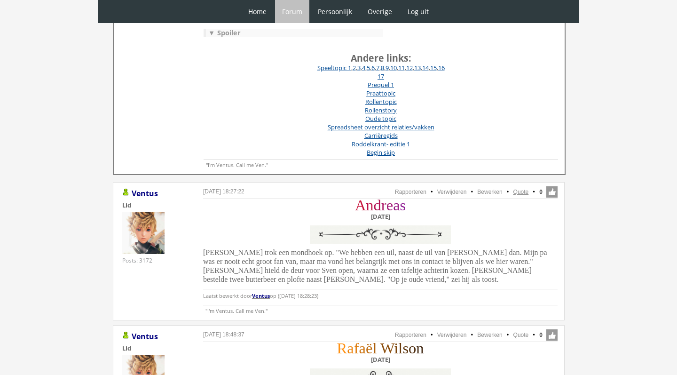 This screenshot has width=677, height=375. Describe the element at coordinates (359, 68) in the screenshot. I see `a: 3` at that location.